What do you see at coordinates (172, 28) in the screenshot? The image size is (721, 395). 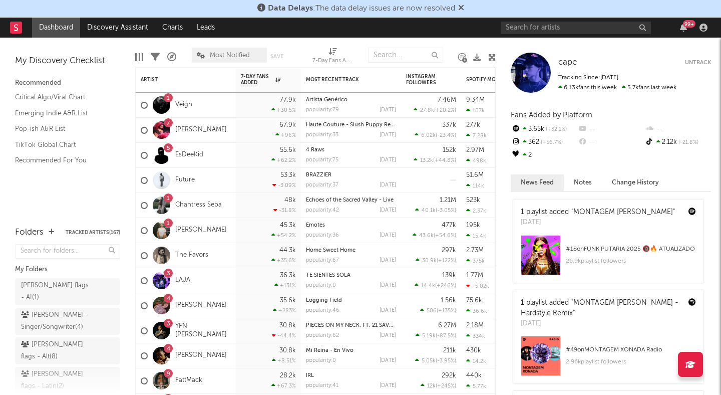 I see `a: Charts` at bounding box center [172, 28].